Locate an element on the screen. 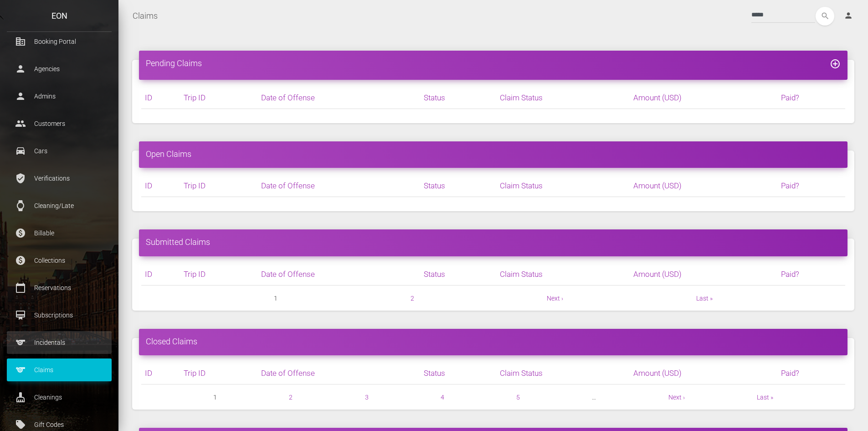 Image resolution: width=868 pixels, height=431 pixels. p: Booking Portal is located at coordinates (59, 42).